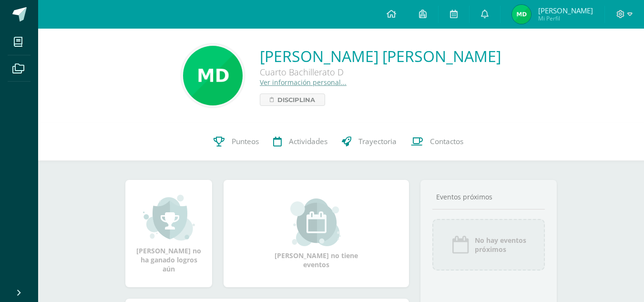 Image resolution: width=644 pixels, height=302 pixels. Describe the element at coordinates (447, 141) in the screenshot. I see `span: Contactos` at that location.